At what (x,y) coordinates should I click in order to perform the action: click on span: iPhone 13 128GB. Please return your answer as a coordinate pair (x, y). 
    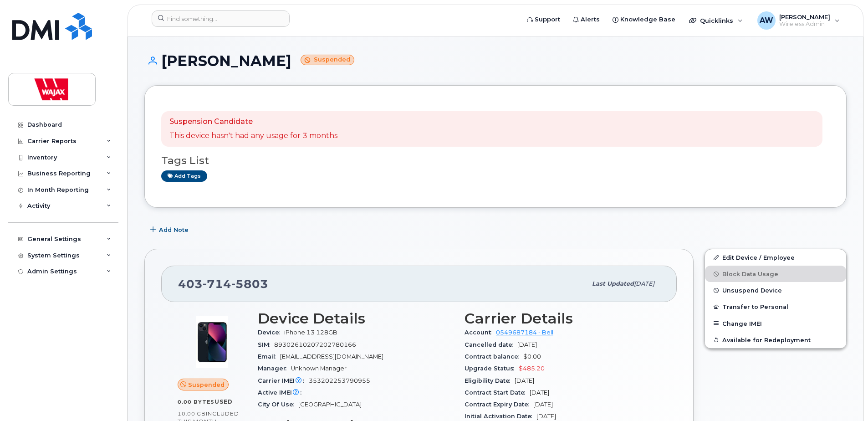
    Looking at the image, I should click on (310, 332).